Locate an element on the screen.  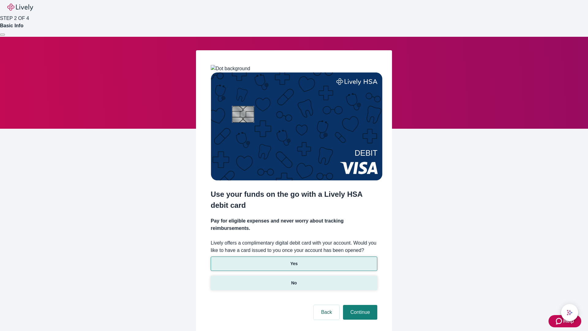
span: Help is located at coordinates (569, 321).